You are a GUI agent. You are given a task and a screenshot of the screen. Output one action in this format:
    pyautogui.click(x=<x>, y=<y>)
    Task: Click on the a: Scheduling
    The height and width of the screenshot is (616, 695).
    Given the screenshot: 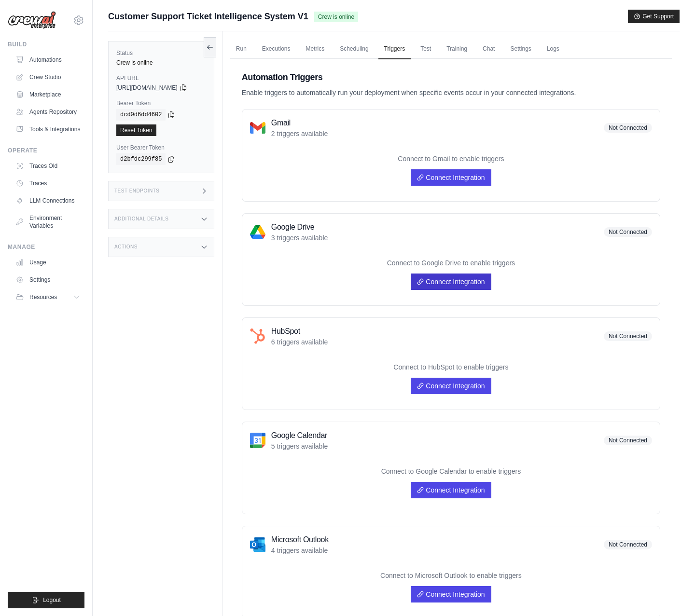 What is the action you would take?
    pyautogui.click(x=354, y=50)
    